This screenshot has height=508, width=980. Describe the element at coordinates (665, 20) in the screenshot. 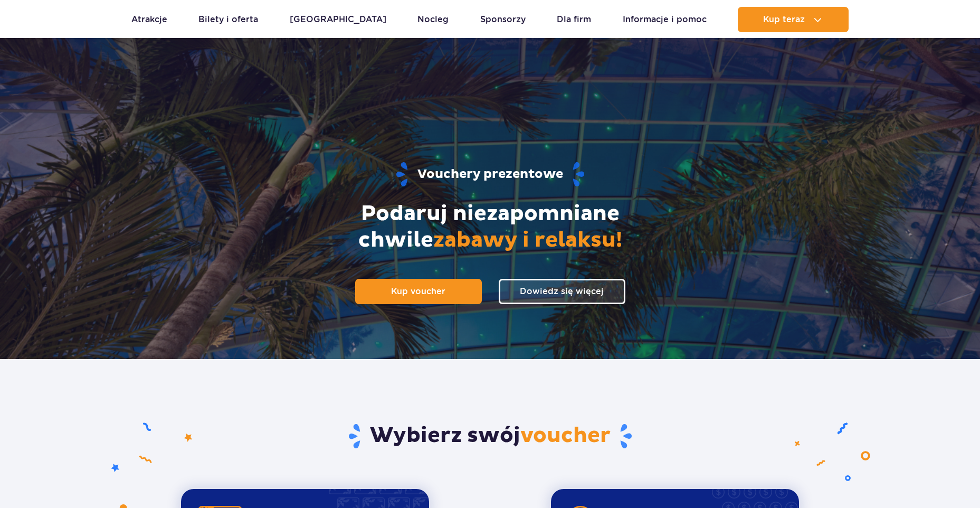

I see `a: Informacje i pomoc` at that location.